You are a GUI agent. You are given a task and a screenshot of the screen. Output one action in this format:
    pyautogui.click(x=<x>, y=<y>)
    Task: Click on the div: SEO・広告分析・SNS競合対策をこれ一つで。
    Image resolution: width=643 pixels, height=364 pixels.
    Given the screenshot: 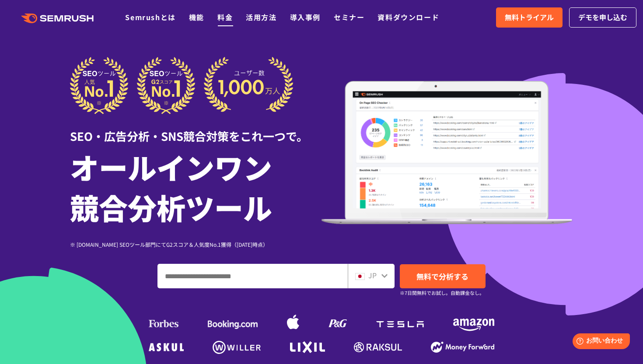 What is the action you would take?
    pyautogui.click(x=195, y=129)
    